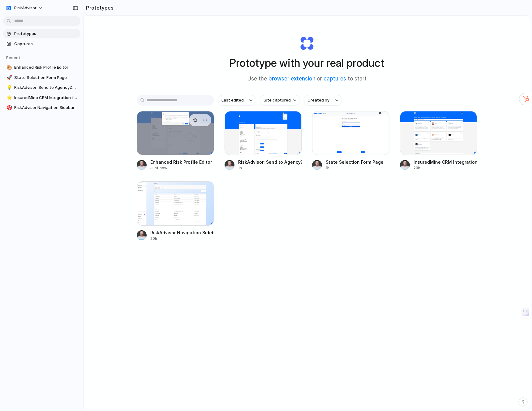 The height and width of the screenshot is (411, 532). What do you see at coordinates (42, 78) in the screenshot?
I see `a: 🚀State Selection Form Page` at bounding box center [42, 78].